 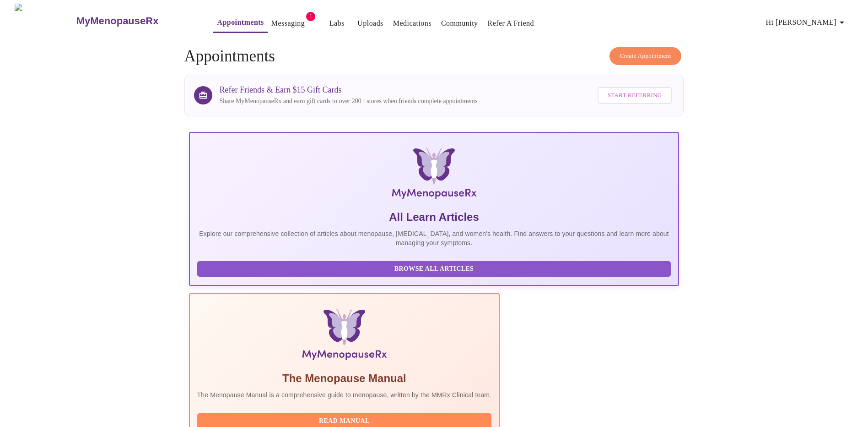 What do you see at coordinates (646, 56) in the screenshot?
I see `span: Create Appointment` at bounding box center [646, 56].